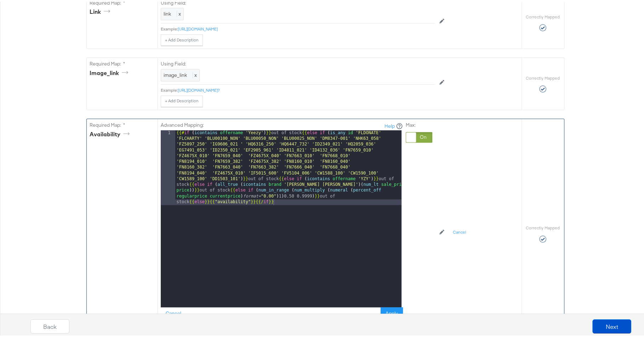 The height and width of the screenshot is (337, 644). Describe the element at coordinates (111, 132) in the screenshot. I see `div: availability` at that location.